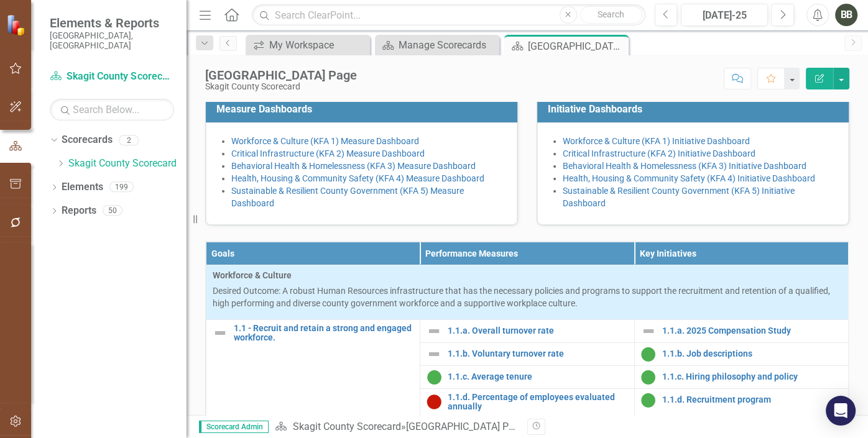  I want to click on h3: Measure Dashboards, so click(364, 110).